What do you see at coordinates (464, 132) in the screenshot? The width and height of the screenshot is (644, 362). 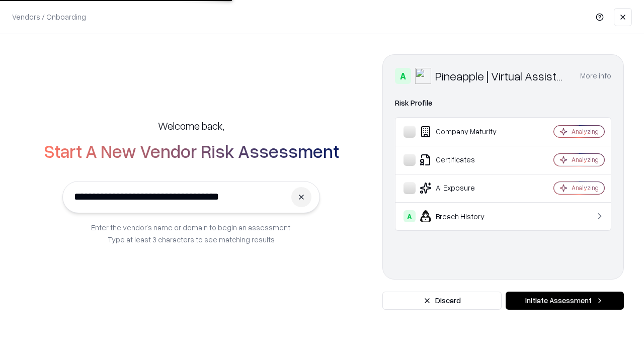 I see `div: Company Maturity` at bounding box center [464, 132].